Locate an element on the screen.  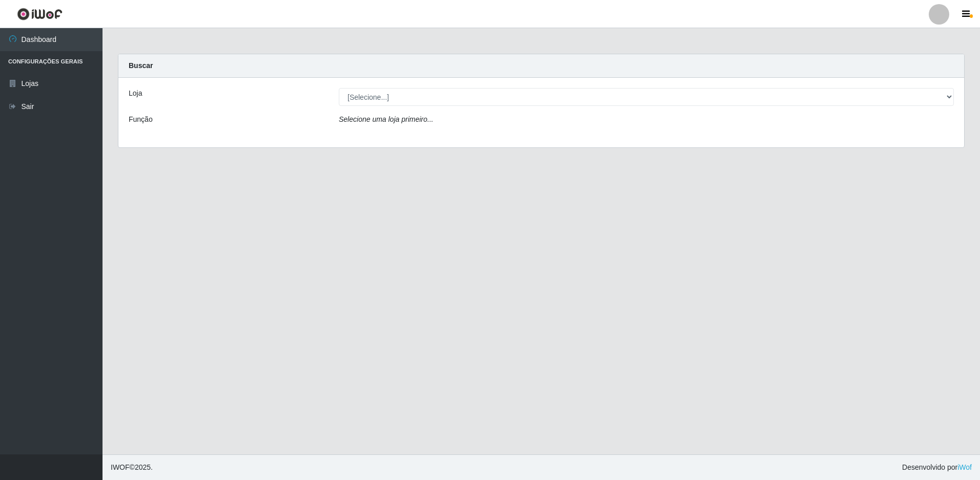
span: IWOF is located at coordinates (120, 467).